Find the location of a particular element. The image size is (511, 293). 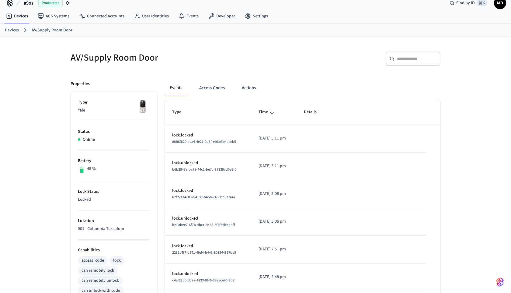

a: AV/Supply Room Door is located at coordinates (52, 30).